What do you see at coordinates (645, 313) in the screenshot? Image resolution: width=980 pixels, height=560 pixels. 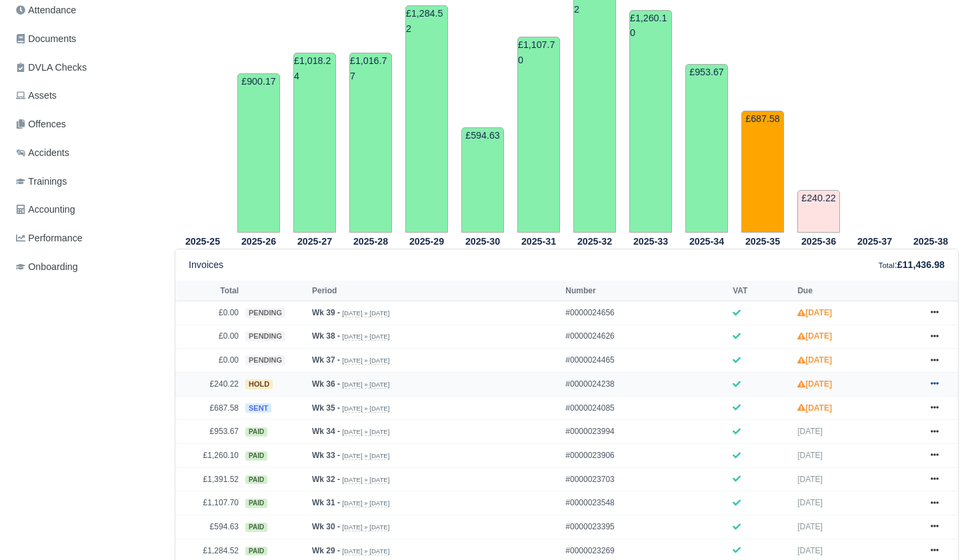 I see `td: #0000024656` at bounding box center [645, 313].